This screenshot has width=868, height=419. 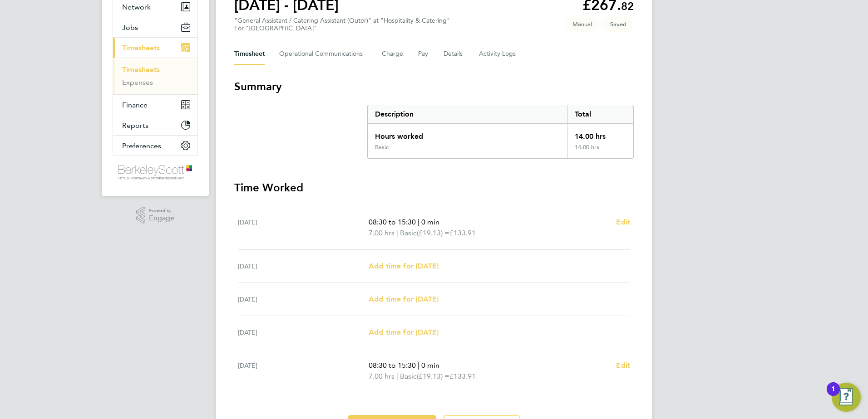 What do you see at coordinates (155, 47) in the screenshot?
I see `button: Timesheets` at bounding box center [155, 47].